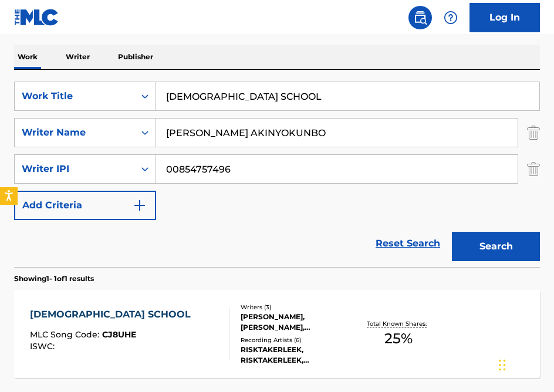  Describe the element at coordinates (54, 278) in the screenshot. I see `p: Showing 1 - 1 of 1 results` at that location.